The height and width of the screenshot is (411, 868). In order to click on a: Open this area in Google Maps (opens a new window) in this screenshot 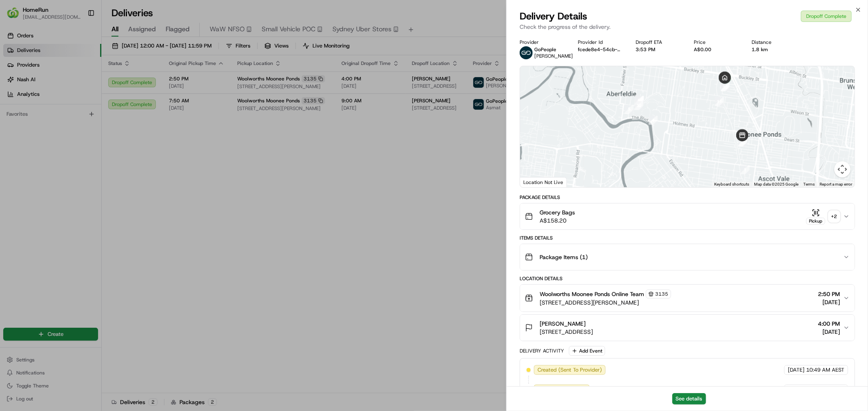, I will do `click(536, 182)`.